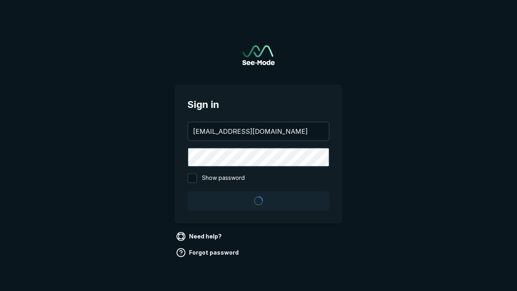 The image size is (517, 291). Describe the element at coordinates (200, 236) in the screenshot. I see `a: Need help?` at that location.